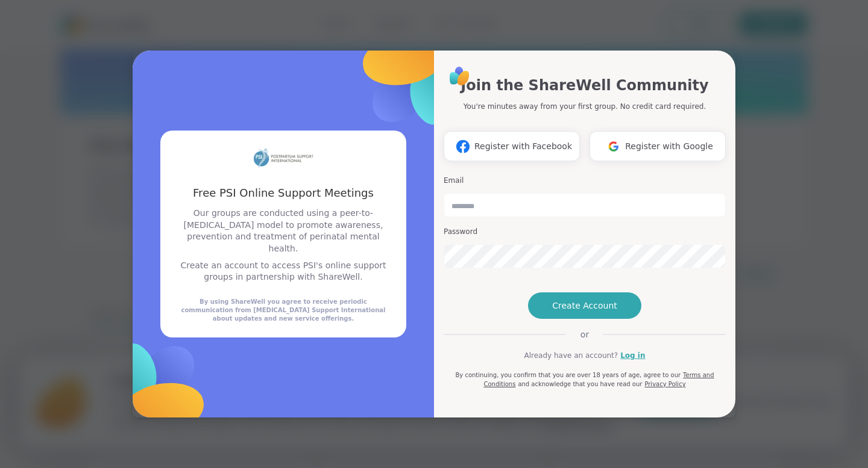  Describe the element at coordinates (459, 76) in the screenshot. I see `img: ShareWell Logo` at that location.